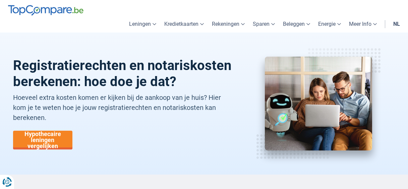  I want to click on h1: Registratierechten en notariskosten berekenen: hoe doe je dat?, so click(123, 74).